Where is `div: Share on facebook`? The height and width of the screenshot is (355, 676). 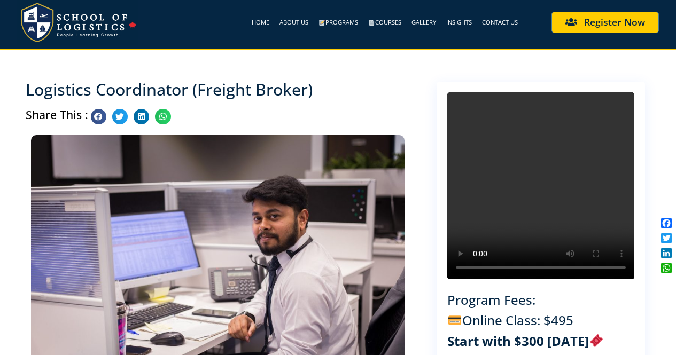 div: Share on facebook is located at coordinates (98, 116).